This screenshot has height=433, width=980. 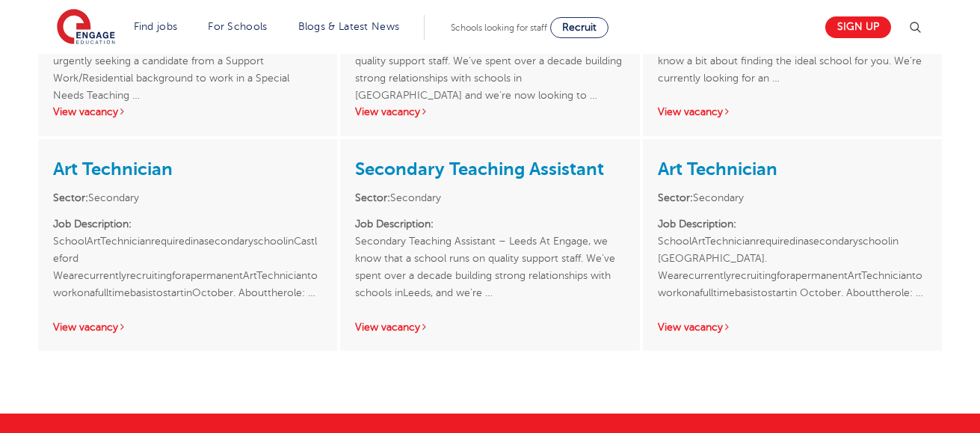 I want to click on a: Sign up, so click(x=858, y=27).